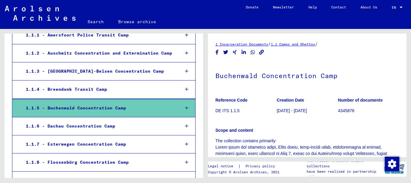  I want to click on p: DE ITS 1.1.5, so click(246, 110).